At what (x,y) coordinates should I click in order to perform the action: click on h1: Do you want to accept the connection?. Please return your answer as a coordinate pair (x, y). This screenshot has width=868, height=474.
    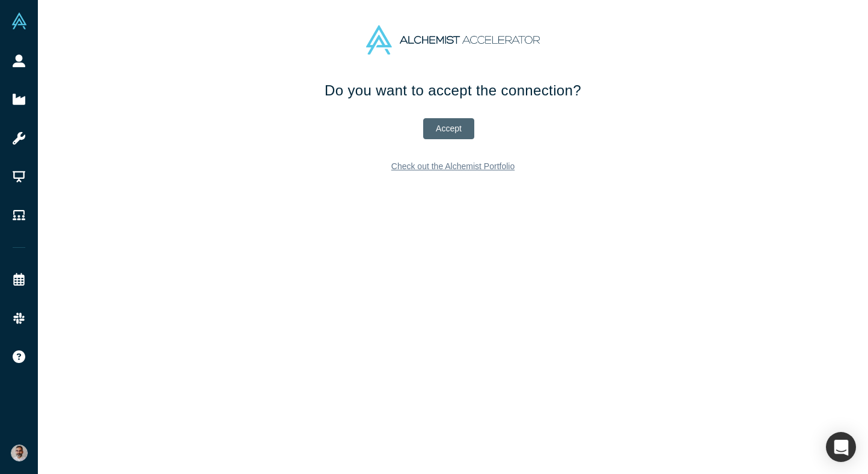
    Looking at the image, I should click on (453, 90).